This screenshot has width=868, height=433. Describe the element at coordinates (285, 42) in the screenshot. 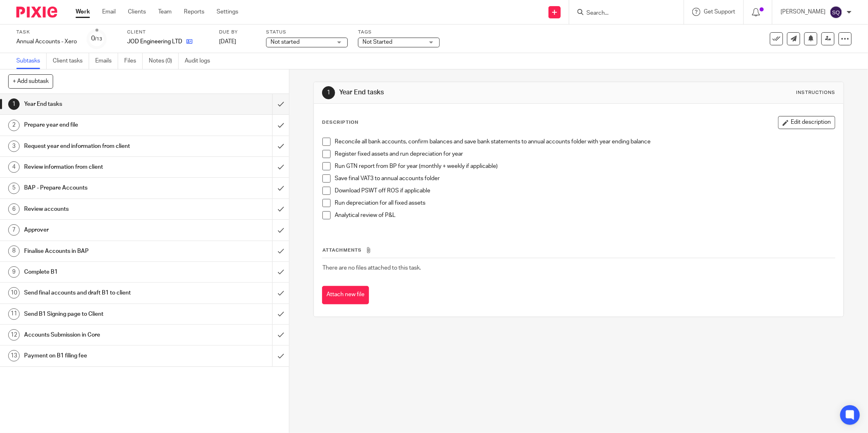

I see `span: Not started` at that location.